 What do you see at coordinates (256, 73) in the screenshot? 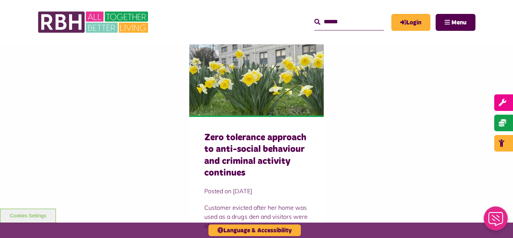
I see `img: Freehold` at bounding box center [256, 73].